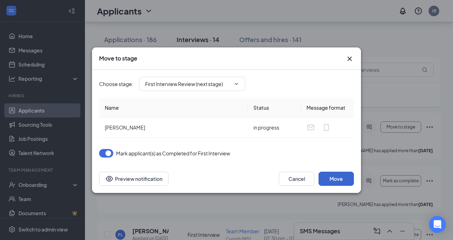 This screenshot has width=453, height=240. What do you see at coordinates (326, 127) in the screenshot?
I see `svg: MobileSms` at bounding box center [326, 127].